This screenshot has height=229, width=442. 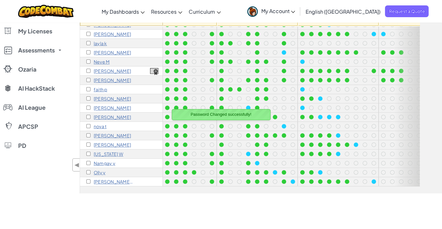 What do you see at coordinates (205, 11) in the screenshot?
I see `a: Curriculum` at bounding box center [205, 11].